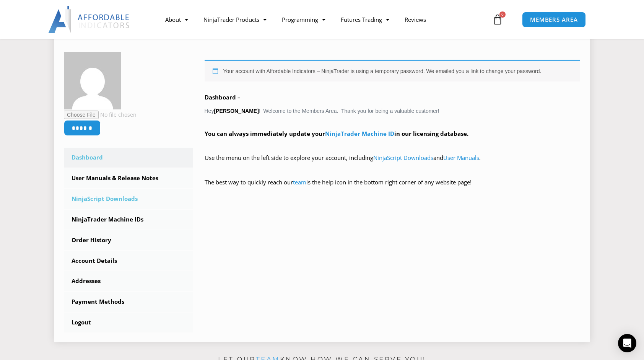 The width and height of the screenshot is (644, 360). Describe the element at coordinates (365, 19) in the screenshot. I see `a: Futures Trading` at that location.